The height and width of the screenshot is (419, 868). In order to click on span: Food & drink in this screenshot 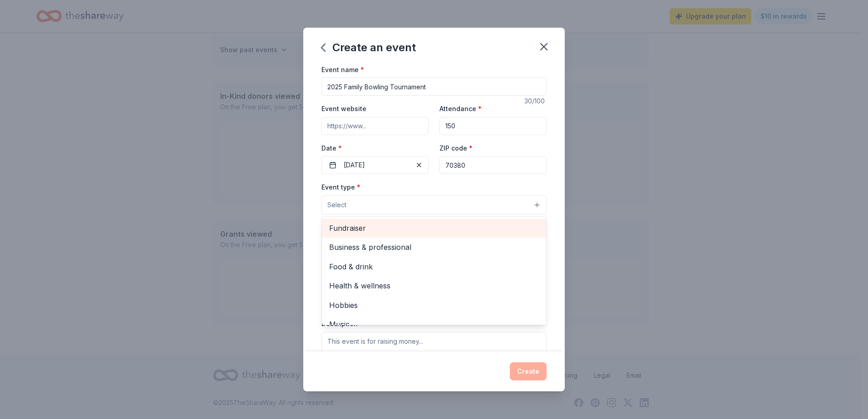, I will do `click(434, 267)`.